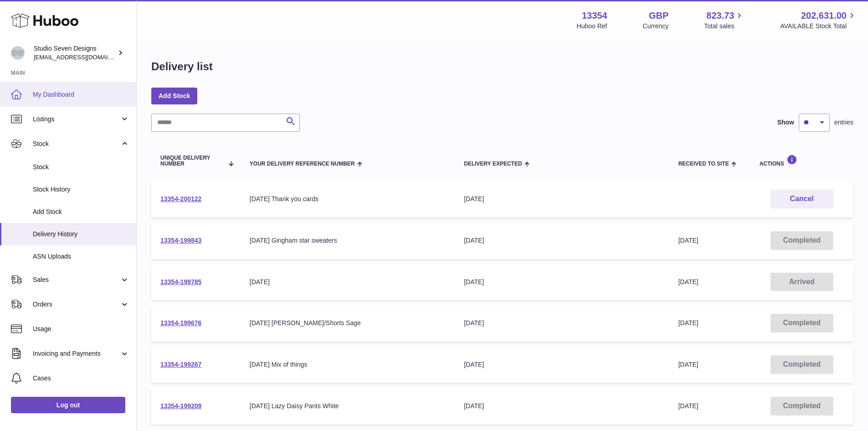 This screenshot has width=868, height=431. I want to click on span: Usage, so click(81, 329).